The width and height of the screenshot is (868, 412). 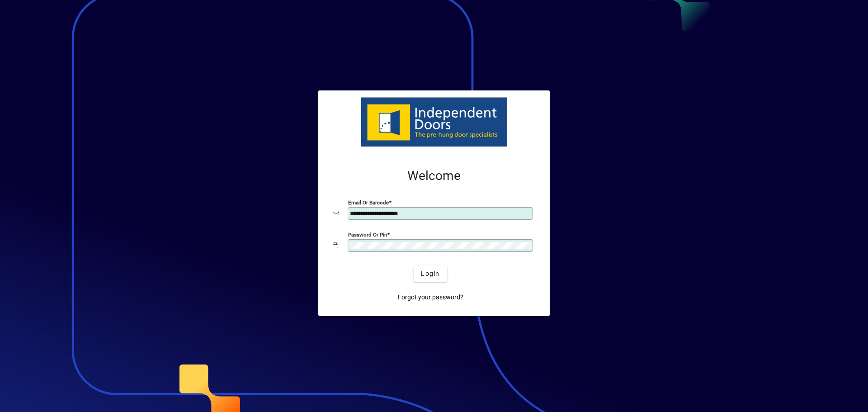 I want to click on span: Login, so click(x=430, y=274).